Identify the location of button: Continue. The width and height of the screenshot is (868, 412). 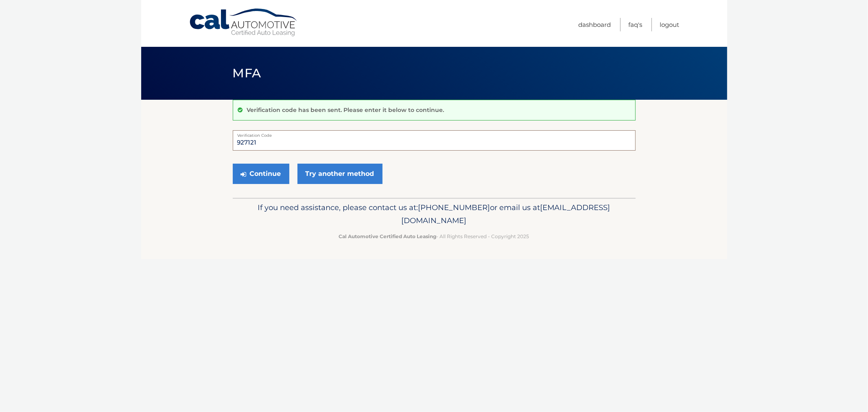
(261, 174).